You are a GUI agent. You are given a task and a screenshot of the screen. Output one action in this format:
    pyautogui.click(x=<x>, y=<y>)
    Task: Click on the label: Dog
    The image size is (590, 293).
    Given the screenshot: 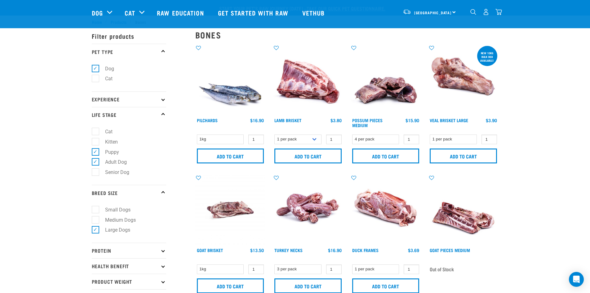 What is the action you would take?
    pyautogui.click(x=106, y=69)
    